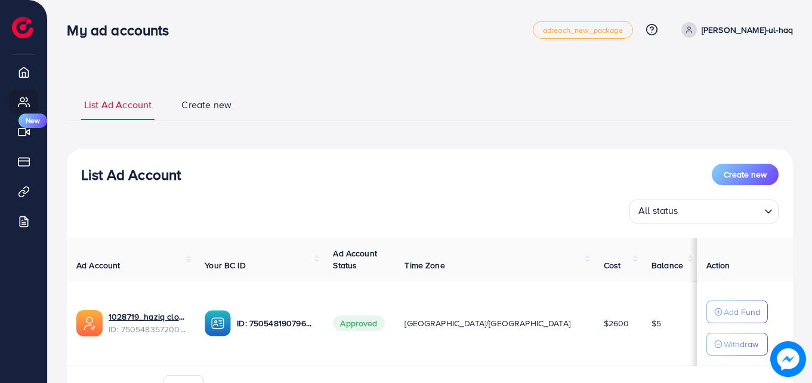  I want to click on span: Balance, so click(667, 265).